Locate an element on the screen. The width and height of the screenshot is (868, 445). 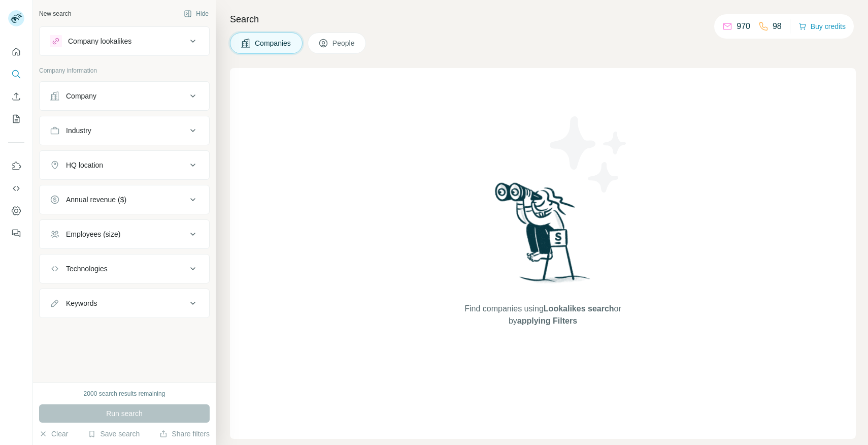
button: Company lookalikes is located at coordinates (124, 41).